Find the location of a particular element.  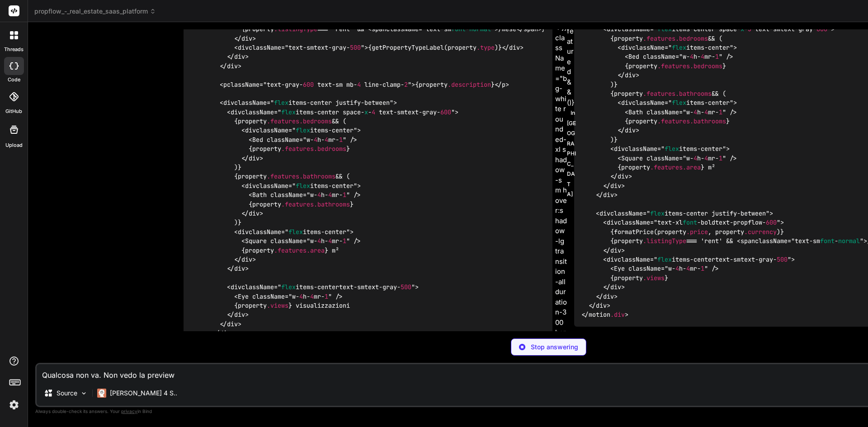

label: code is located at coordinates (14, 79).